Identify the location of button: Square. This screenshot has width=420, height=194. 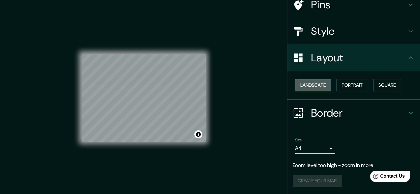
(387, 85).